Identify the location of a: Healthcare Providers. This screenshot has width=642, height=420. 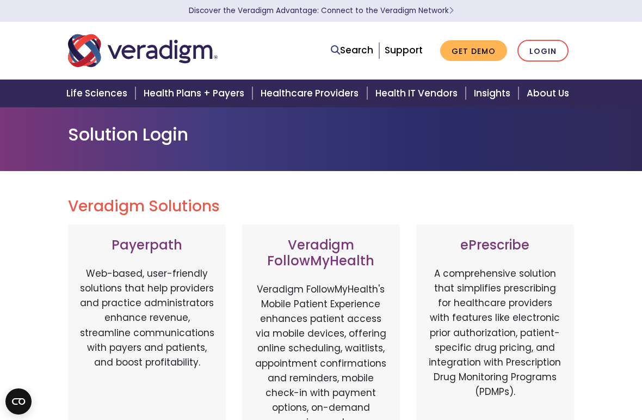
(311, 93).